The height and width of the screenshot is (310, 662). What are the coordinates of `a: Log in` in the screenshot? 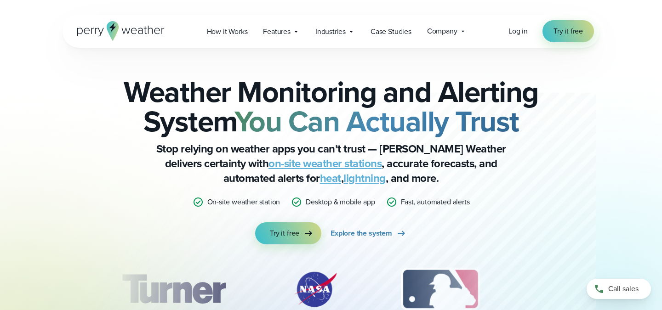 It's located at (518, 31).